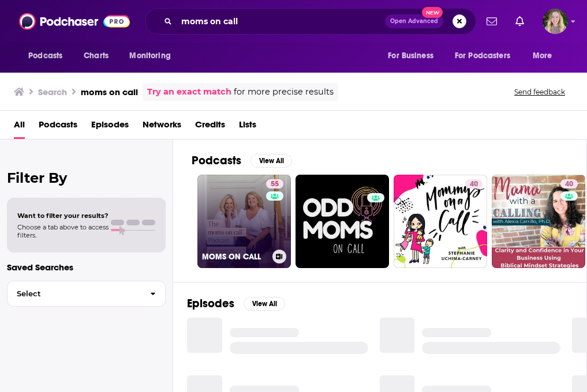 This screenshot has width=587, height=392. I want to click on button: Open AdvancedNew, so click(414, 21).